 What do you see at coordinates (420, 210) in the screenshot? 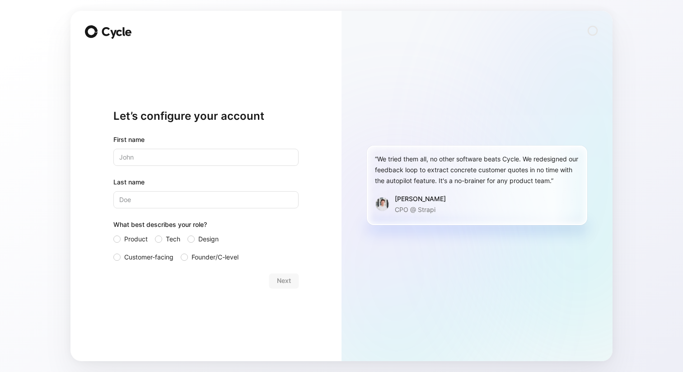
I see `p: CPO @ Strapi` at bounding box center [420, 210].